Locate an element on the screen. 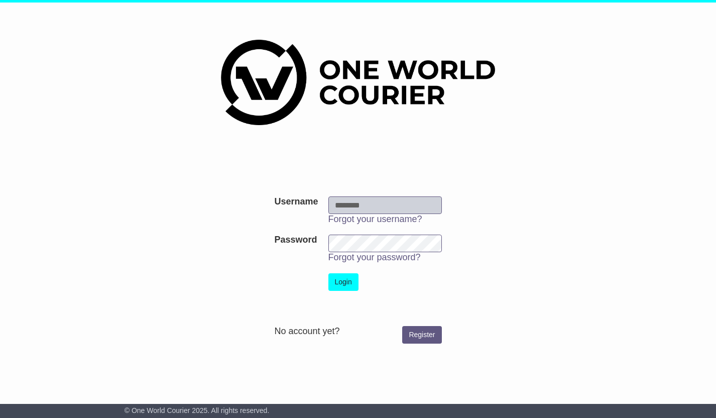 This screenshot has width=716, height=418. button: Login is located at coordinates (344, 282).